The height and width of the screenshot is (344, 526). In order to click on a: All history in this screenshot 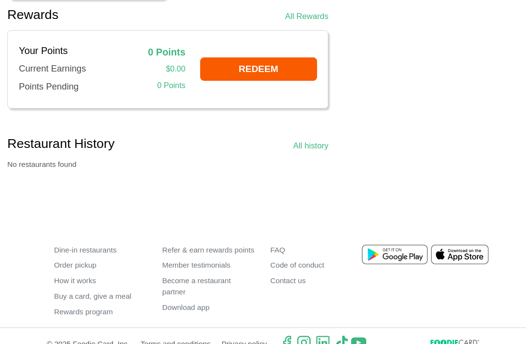, I will do `click(311, 146)`.